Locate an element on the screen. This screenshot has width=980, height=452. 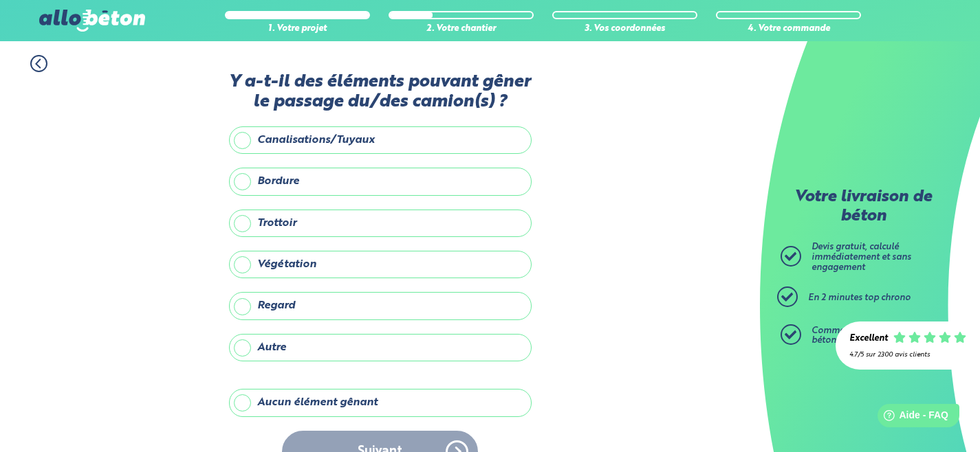
label: Trottoir is located at coordinates (381, 223).